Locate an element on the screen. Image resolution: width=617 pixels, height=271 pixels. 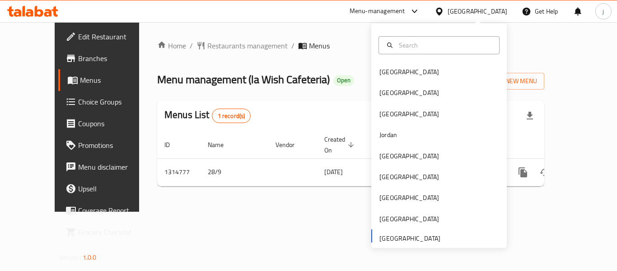
a: Coupons is located at coordinates (108, 123).